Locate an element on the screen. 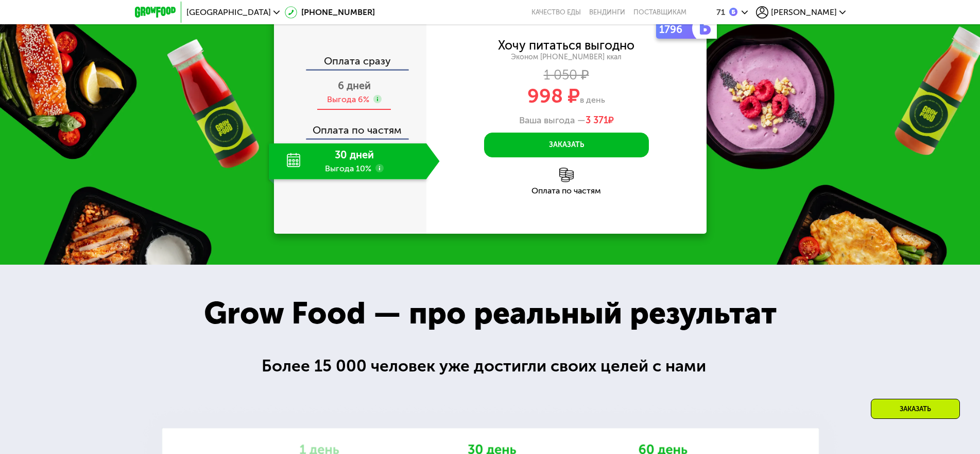 The height and width of the screenshot is (454, 980). div: 71 is located at coordinates (721, 12).